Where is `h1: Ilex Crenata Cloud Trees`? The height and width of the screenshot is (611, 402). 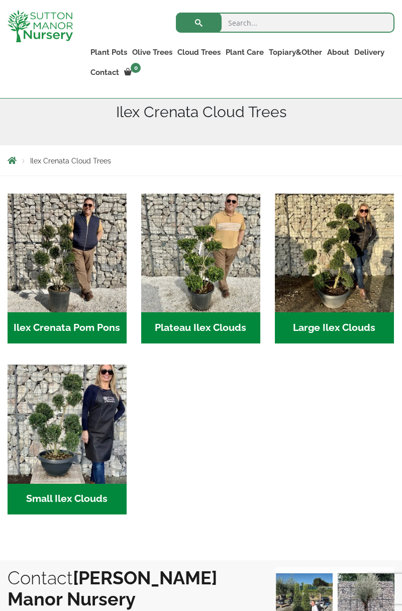 h1: Ilex Crenata Cloud Trees is located at coordinates (201, 112).